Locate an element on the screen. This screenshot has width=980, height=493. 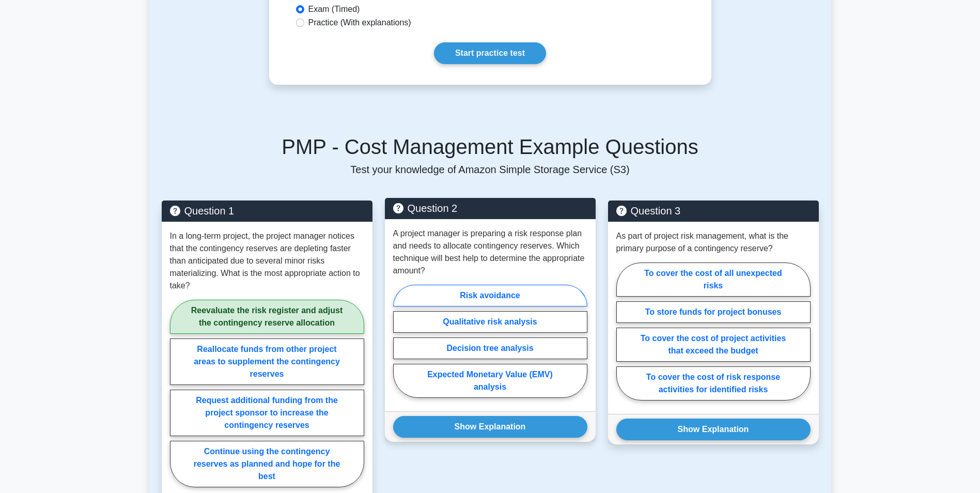
label: Risk avoidance is located at coordinates (490, 295).